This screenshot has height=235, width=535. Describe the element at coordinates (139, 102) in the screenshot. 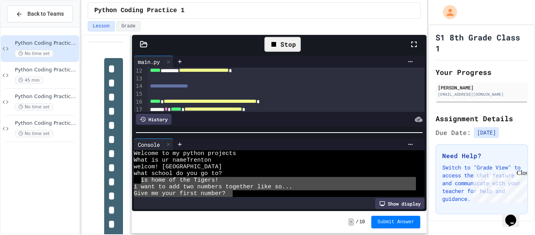

I see `div: 16` at that location.